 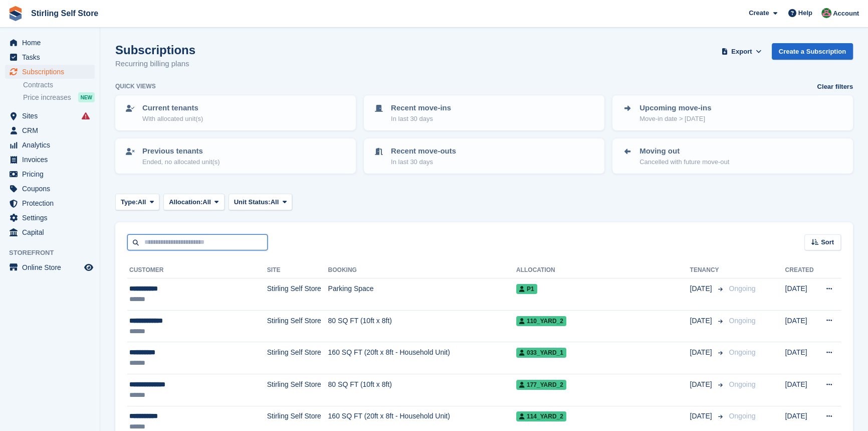 What do you see at coordinates (52, 188) in the screenshot?
I see `span: Coupons` at bounding box center [52, 188].